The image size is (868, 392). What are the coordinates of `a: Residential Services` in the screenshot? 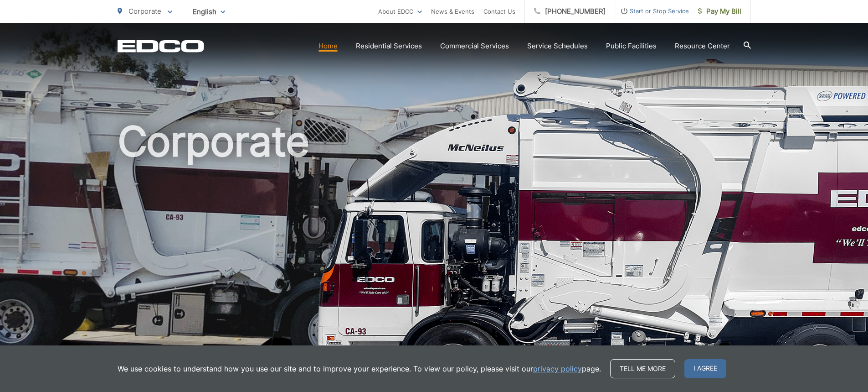 It's located at (389, 46).